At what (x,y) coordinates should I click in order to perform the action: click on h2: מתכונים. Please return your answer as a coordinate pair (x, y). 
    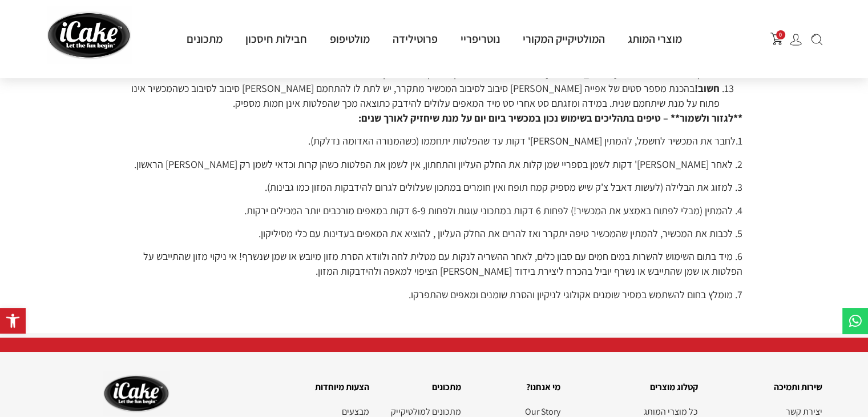
    Looking at the image, I should click on (421, 387).